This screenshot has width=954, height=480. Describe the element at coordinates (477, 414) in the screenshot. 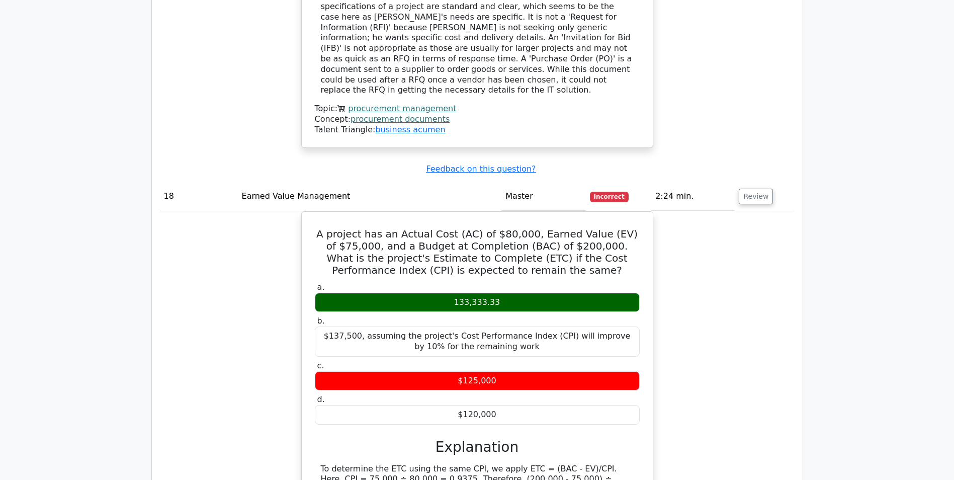

I see `div: $120,000` at that location.